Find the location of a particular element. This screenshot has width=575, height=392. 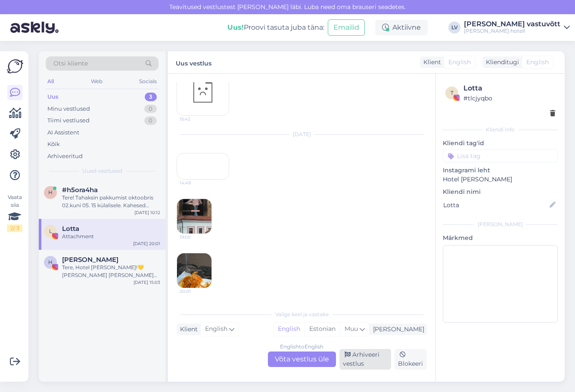

div: English is located at coordinates (289, 329).